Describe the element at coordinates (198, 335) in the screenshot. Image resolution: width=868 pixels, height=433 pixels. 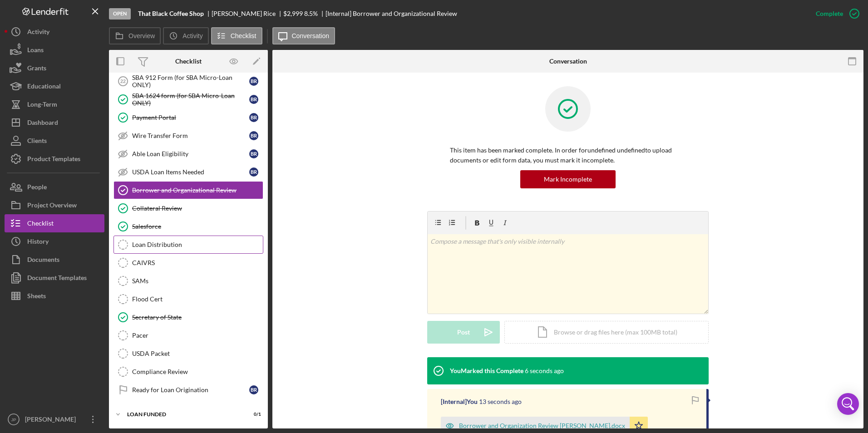
I see `div: Pacer` at that location.